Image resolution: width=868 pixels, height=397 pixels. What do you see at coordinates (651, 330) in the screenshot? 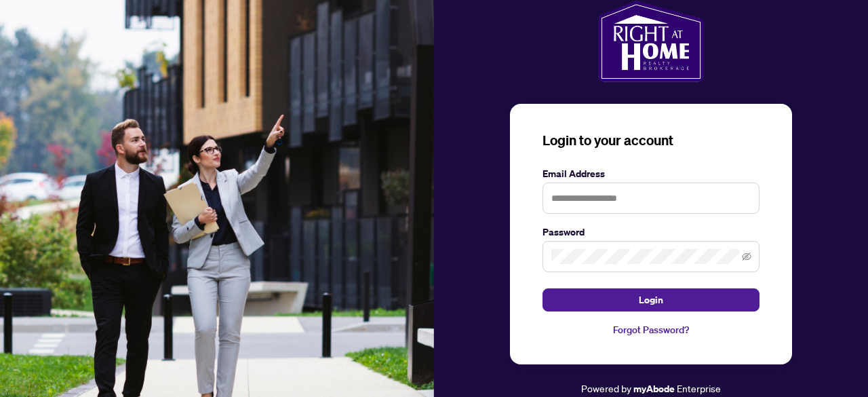
I see `a: Forgot Password?` at bounding box center [651, 330].